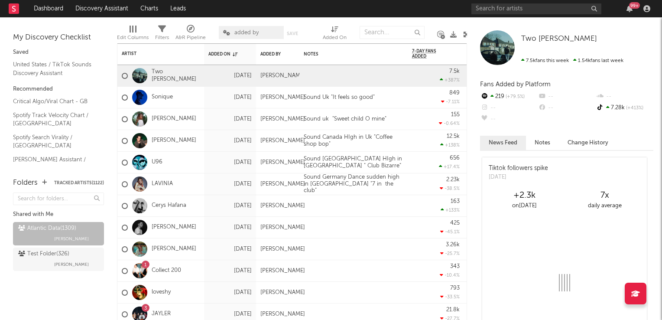 The image size is (662, 320). What do you see at coordinates (54, 68) in the screenshot?
I see `a: United States / TikTok Sounds Discovery Assistant` at bounding box center [54, 68].